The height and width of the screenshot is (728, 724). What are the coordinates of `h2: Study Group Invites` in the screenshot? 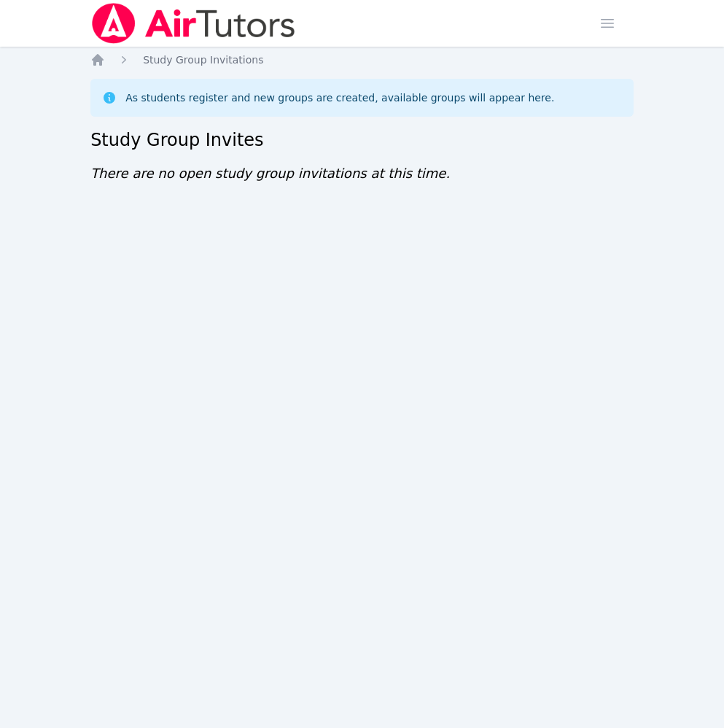 It's located at (362, 140).